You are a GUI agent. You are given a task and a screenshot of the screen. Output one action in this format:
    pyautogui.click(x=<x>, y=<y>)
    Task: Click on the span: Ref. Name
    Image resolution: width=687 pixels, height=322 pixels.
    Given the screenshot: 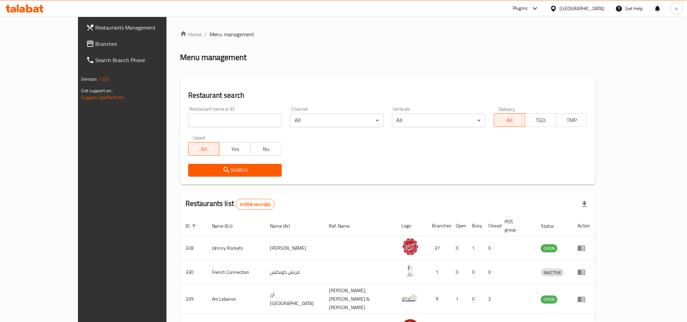 What is the action you would take?
    pyautogui.click(x=343, y=226)
    